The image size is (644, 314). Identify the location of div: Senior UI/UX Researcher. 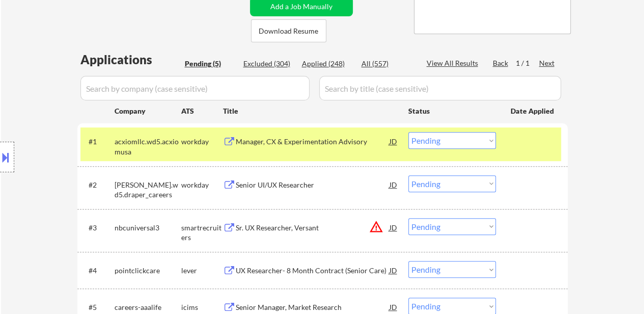
(312, 185).